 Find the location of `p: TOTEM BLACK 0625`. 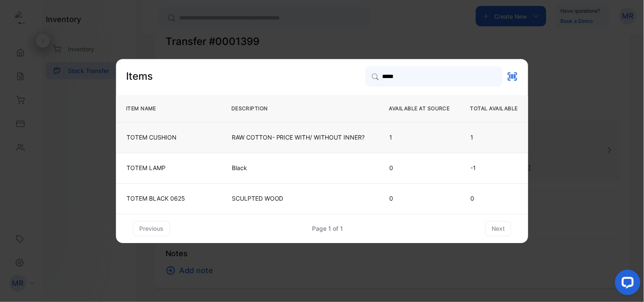

p: TOTEM BLACK 0625 is located at coordinates (168, 199).